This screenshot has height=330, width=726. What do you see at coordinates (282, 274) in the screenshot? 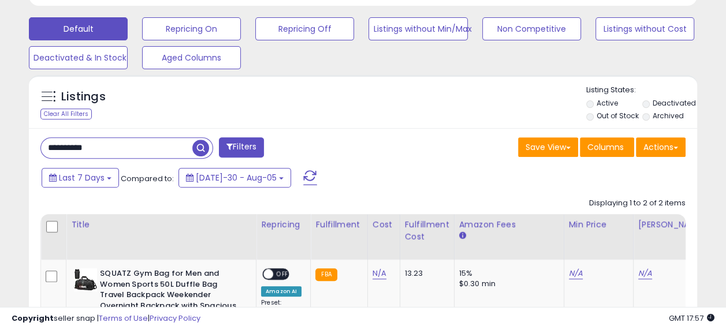
I see `span: OFF` at bounding box center [282, 274].